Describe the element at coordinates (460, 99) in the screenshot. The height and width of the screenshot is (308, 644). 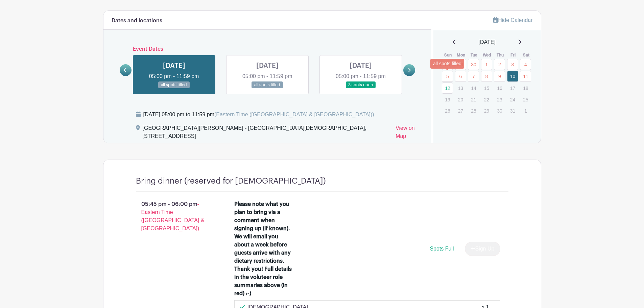
I see `p: 20` at that location.